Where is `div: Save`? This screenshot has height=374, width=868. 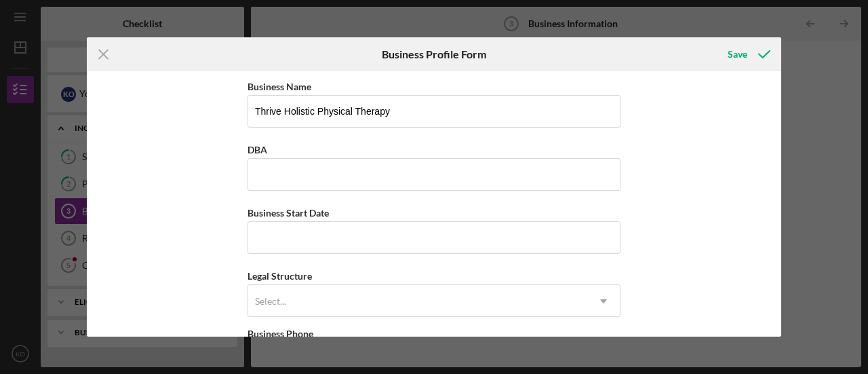
div: Save is located at coordinates (737, 55).